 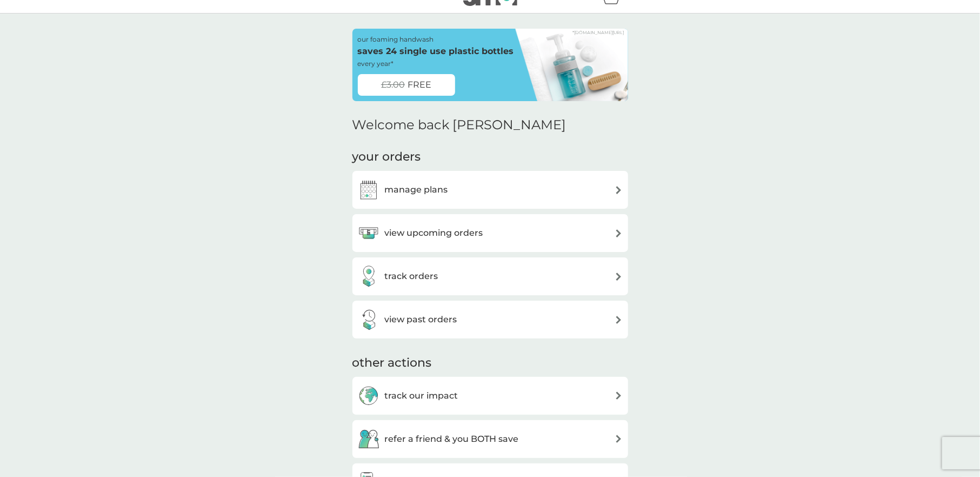 I want to click on span: £3.00, so click(x=393, y=85).